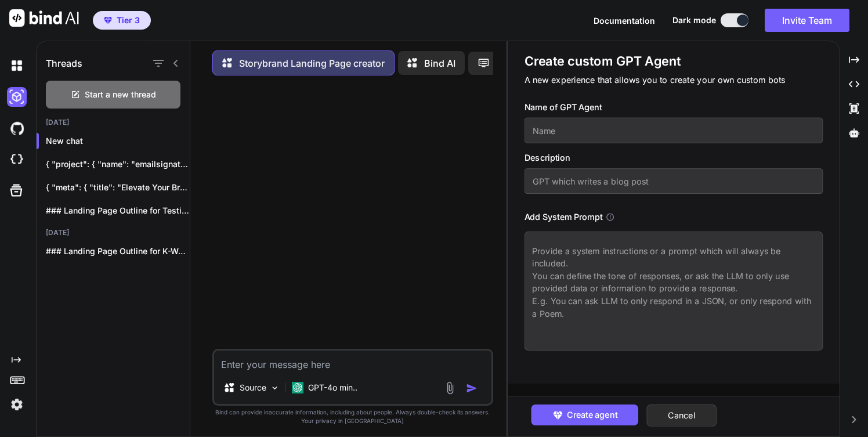 The image size is (868, 437). Describe the element at coordinates (674, 181) in the screenshot. I see `input: GPT which writes a blog post` at that location.